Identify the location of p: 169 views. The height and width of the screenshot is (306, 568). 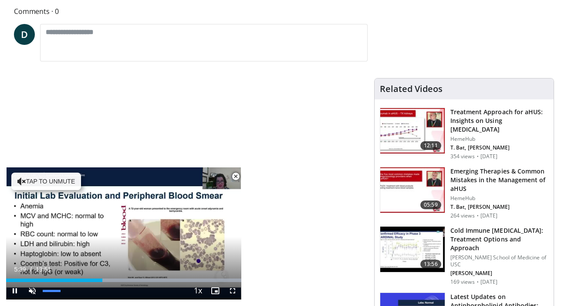
(462, 282).